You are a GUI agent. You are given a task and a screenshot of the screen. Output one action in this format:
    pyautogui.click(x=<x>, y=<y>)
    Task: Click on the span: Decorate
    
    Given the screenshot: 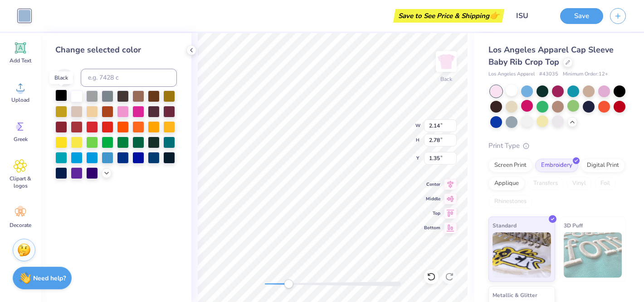 What is the action you would take?
    pyautogui.click(x=20, y=226)
    